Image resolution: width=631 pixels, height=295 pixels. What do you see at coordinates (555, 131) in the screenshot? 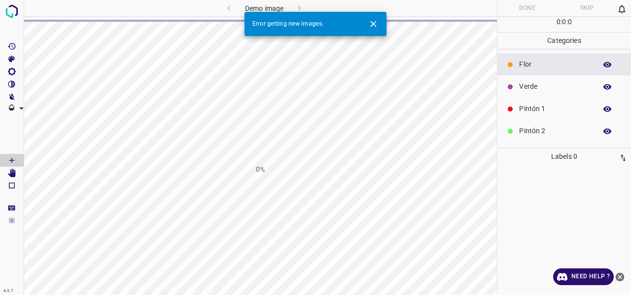
I see `p: Pintón 2` at bounding box center [555, 131].